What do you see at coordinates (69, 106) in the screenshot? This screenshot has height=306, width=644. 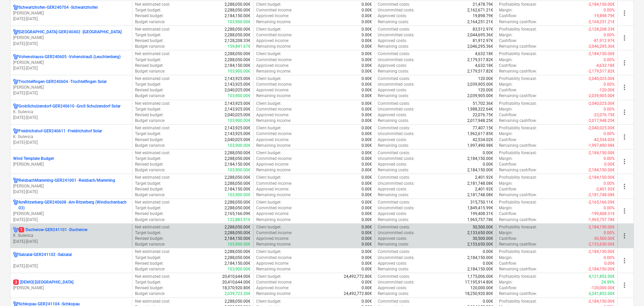 I see `p: GrobSchulzendorf-GER240610 - GroS Schulzendorf Solar` at bounding box center [69, 106].